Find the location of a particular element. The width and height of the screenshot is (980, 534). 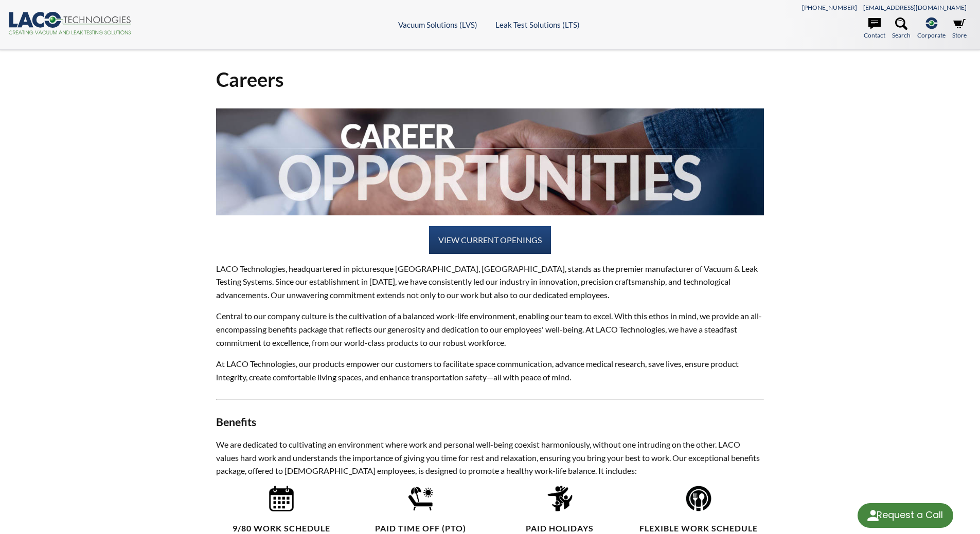

p: We are dedicated to cultivating an environment where work and personal well-being coexist harmoni... is located at coordinates (490, 458).